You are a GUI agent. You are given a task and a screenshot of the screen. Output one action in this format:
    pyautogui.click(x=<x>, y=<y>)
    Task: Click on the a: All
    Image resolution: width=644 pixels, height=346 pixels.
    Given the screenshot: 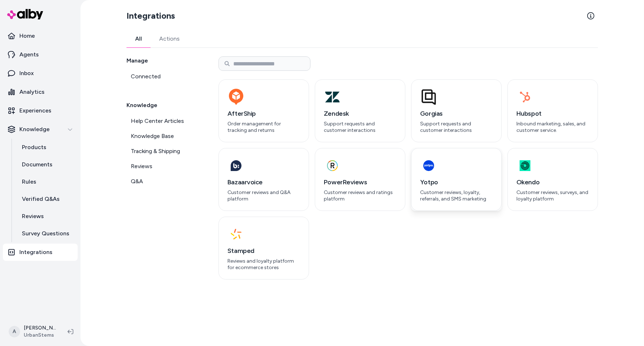 What is the action you would take?
    pyautogui.click(x=139, y=39)
    